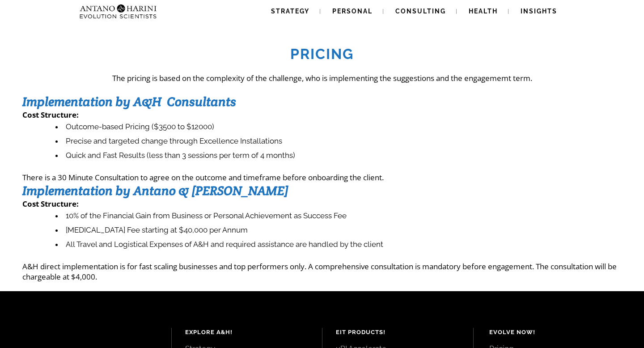  What do you see at coordinates (247, 332) in the screenshot?
I see `h4: Explore A&H!` at bounding box center [247, 332].